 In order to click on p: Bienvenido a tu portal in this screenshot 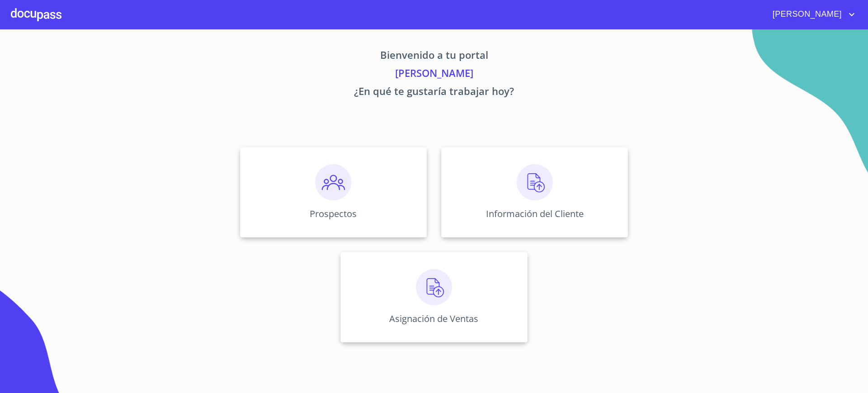, I will do `click(434, 56)`.